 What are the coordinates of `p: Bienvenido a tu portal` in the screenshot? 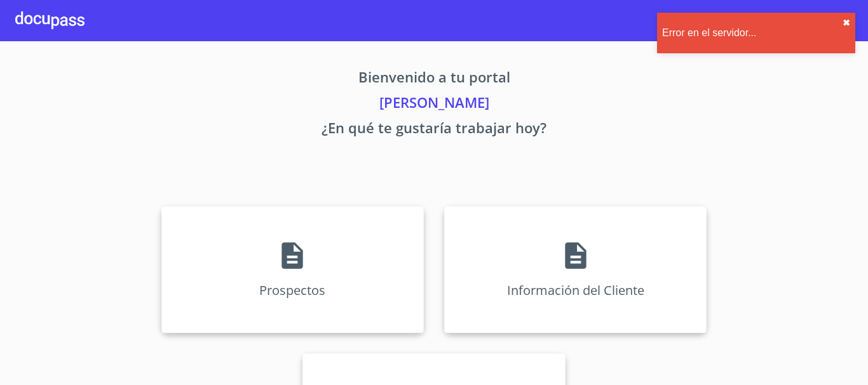 It's located at (434, 80).